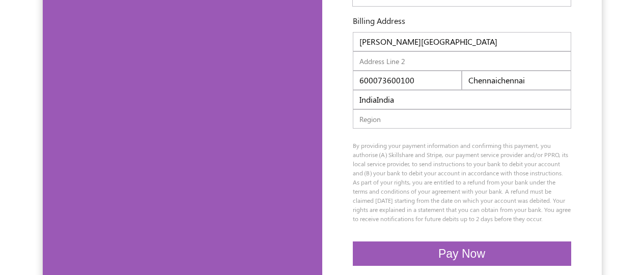 The width and height of the screenshot is (644, 275). What do you see at coordinates (516, 80) in the screenshot?
I see `input: City` at bounding box center [516, 80].